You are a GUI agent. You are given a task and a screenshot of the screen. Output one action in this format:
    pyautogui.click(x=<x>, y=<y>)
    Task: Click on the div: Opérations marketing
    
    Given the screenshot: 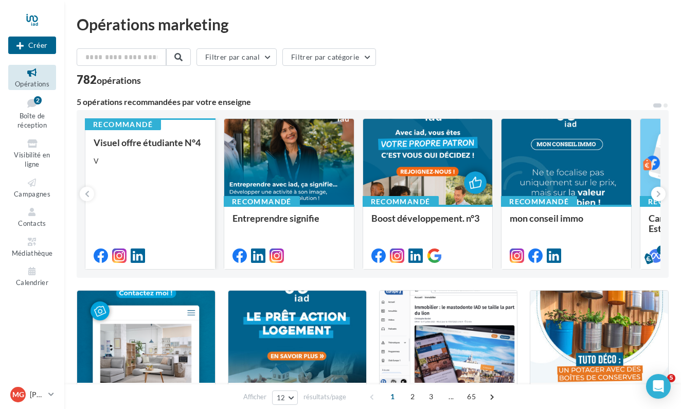 What is the action you would take?
    pyautogui.click(x=372, y=24)
    